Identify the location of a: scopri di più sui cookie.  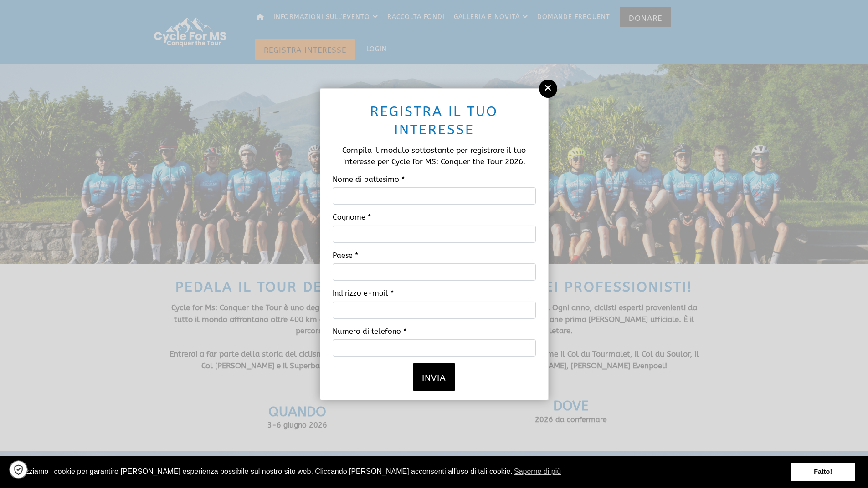
(538, 472).